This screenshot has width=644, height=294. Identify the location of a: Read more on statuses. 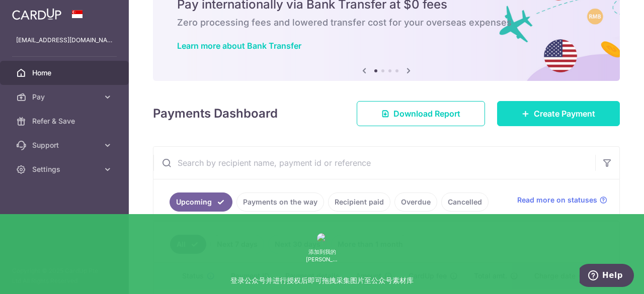
(562, 200).